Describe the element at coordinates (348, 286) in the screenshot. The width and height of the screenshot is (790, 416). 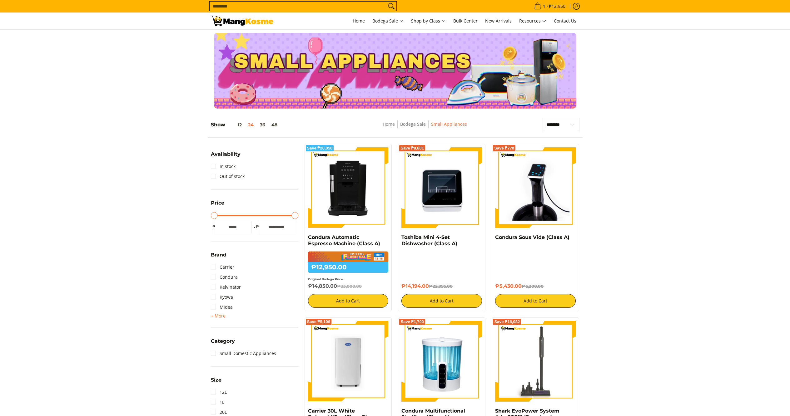
I see `h6: ₱14,850.00` at that location.